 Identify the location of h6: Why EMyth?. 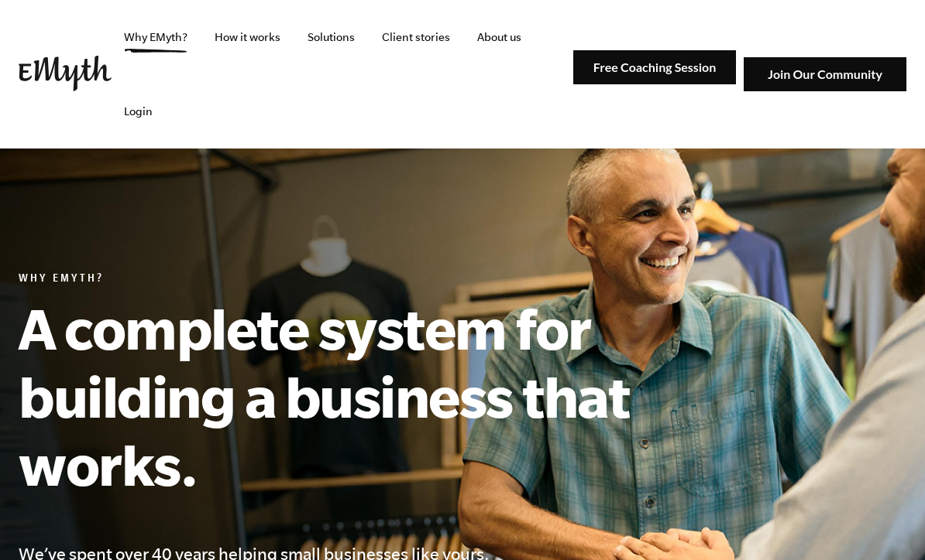
(360, 280).